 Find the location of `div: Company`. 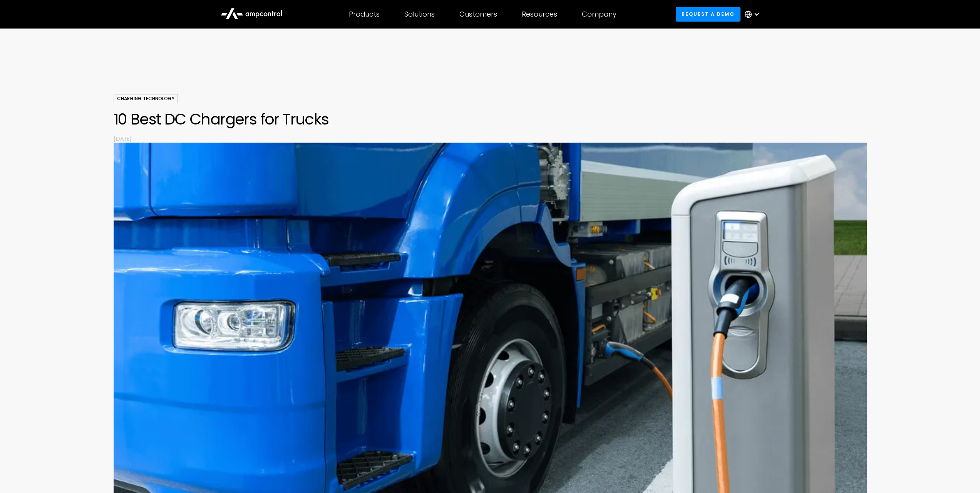

div: Company is located at coordinates (599, 14).